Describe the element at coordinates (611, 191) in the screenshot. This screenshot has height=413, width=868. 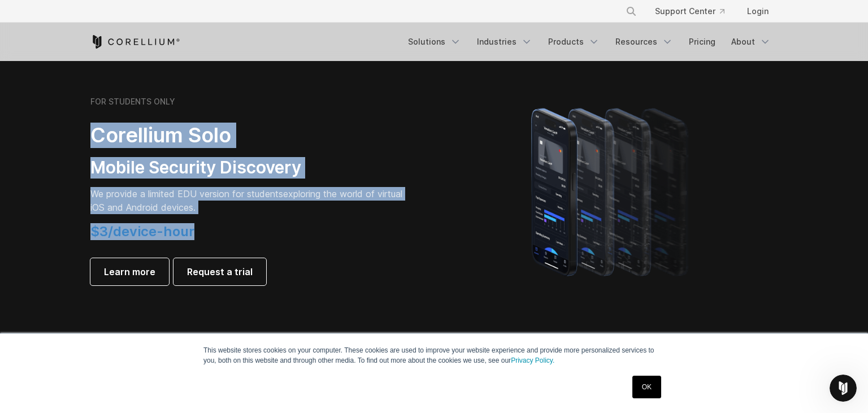
I see `img: A lineup of four iPhone models becoming more gradient and blurred` at that location.